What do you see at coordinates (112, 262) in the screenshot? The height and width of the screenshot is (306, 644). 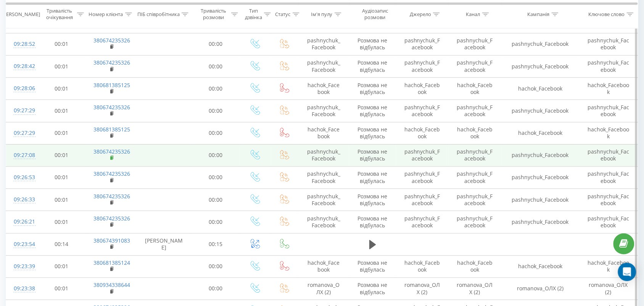 I see `a: 380681385124` at bounding box center [112, 262].